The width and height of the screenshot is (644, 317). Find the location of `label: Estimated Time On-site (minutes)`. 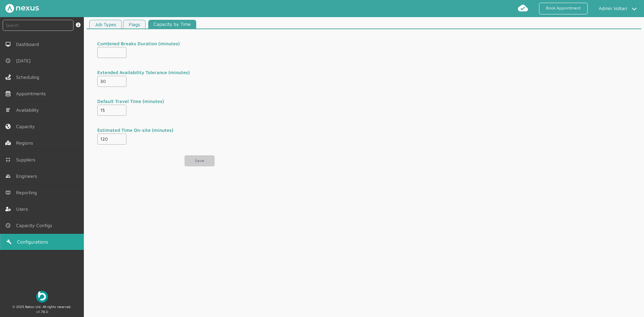

label: Estimated Time On-site (minutes) is located at coordinates (156, 130).